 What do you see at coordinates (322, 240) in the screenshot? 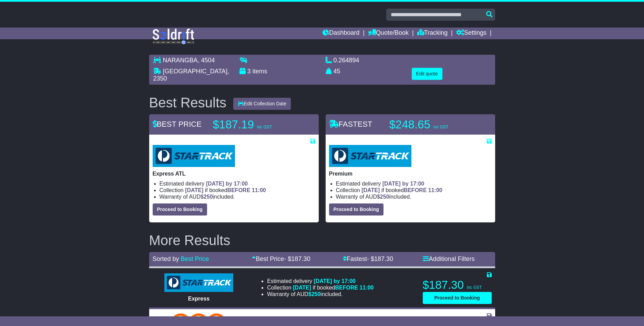
I see `h2: More Results` at bounding box center [322, 240].